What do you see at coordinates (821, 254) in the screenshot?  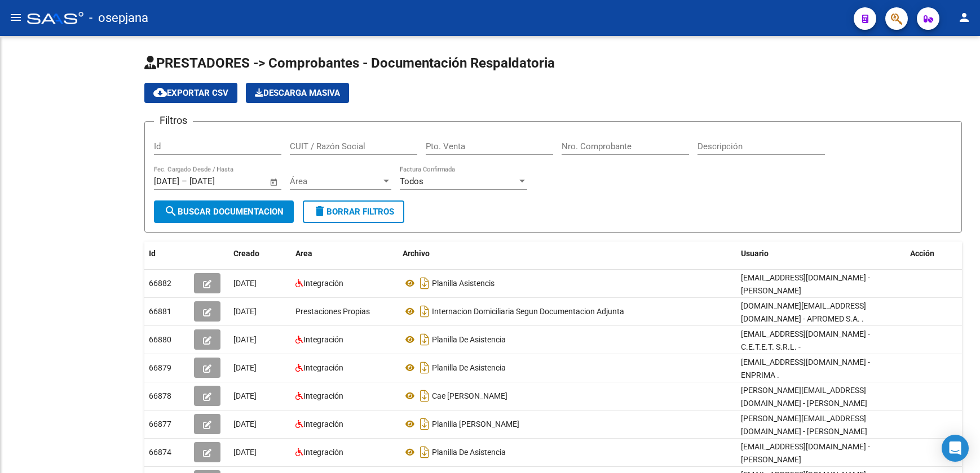 I see `datatable-header-cell: Usuario` at bounding box center [821, 254].